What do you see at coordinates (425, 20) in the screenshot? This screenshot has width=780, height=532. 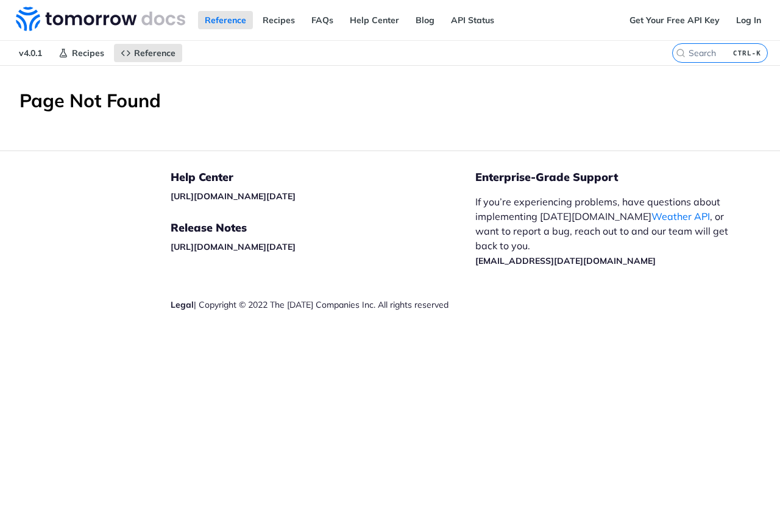 I see `a: Blog` at bounding box center [425, 20].